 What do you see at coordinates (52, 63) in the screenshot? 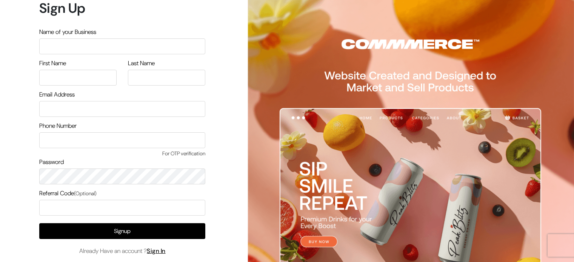
I see `label: First Name` at bounding box center [52, 63].